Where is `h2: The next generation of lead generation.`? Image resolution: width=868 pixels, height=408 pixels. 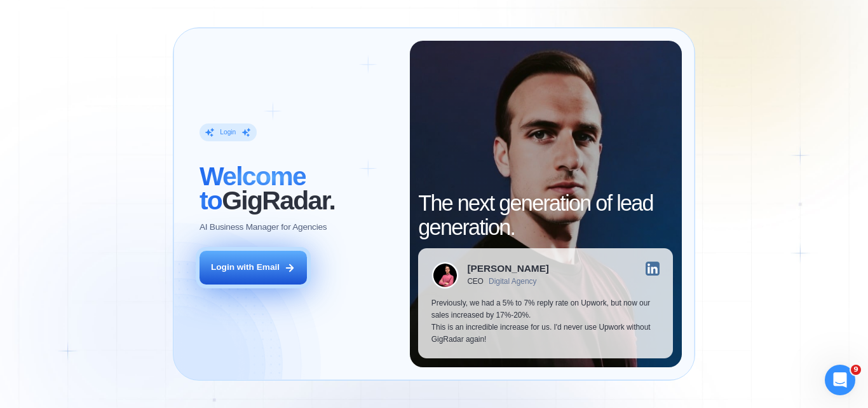 h2: The next generation of lead generation. is located at coordinates (545, 215).